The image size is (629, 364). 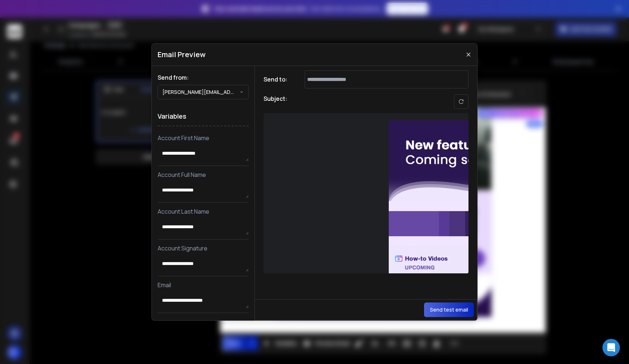 I want to click on p: Account Last Name, so click(x=203, y=212).